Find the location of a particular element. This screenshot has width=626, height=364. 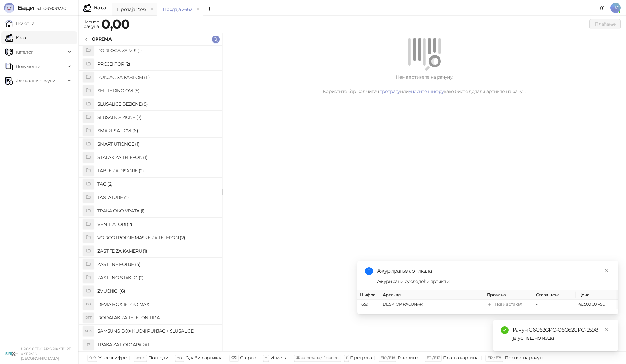

span: 3.11.0-b80b730 is located at coordinates (50, 8).